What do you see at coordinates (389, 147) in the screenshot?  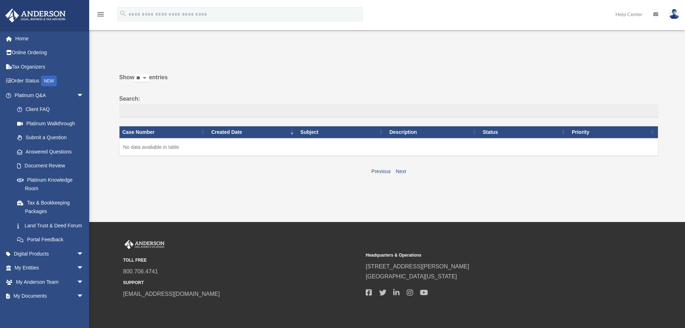 I see `td: No data available in table` at bounding box center [389, 147].